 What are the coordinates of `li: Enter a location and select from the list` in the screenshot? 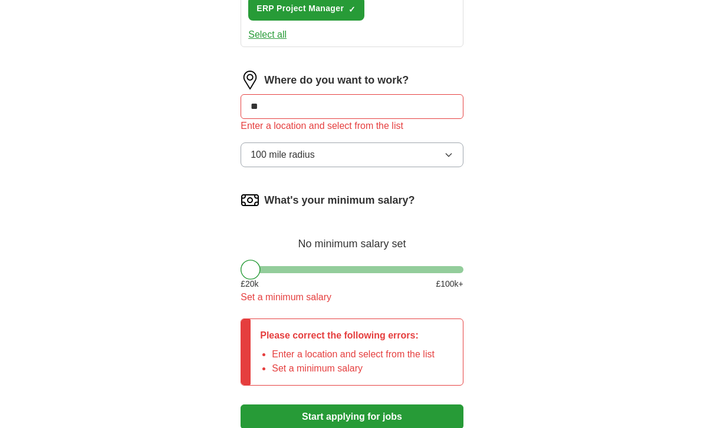 It's located at (353, 355).